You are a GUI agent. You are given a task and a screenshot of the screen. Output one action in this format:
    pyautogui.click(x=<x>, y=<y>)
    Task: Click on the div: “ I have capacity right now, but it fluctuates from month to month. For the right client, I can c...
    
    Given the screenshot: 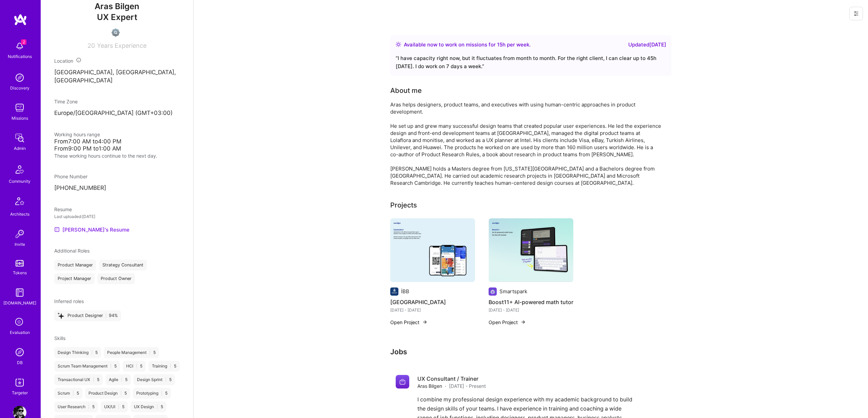 What is the action you would take?
    pyautogui.click(x=531, y=62)
    